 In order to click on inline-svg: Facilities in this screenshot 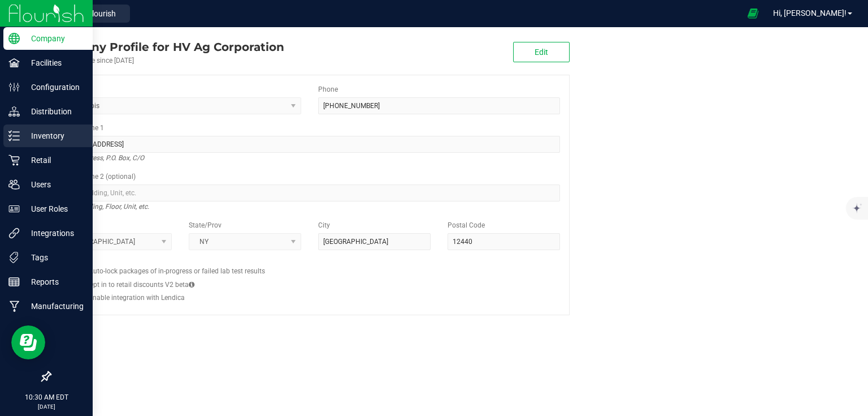, I will do `click(14, 63)`.